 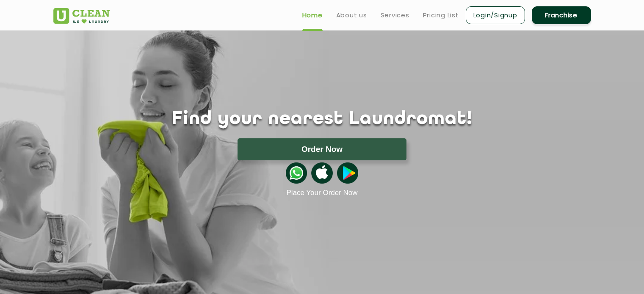 I want to click on button: Order Now, so click(x=322, y=149).